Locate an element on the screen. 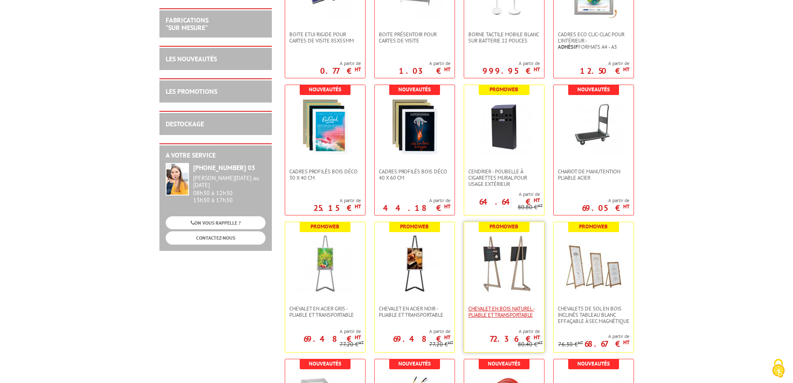 Image resolution: width=793 pixels, height=383 pixels. button: Cookies (fenêtre modale) is located at coordinates (779, 368).